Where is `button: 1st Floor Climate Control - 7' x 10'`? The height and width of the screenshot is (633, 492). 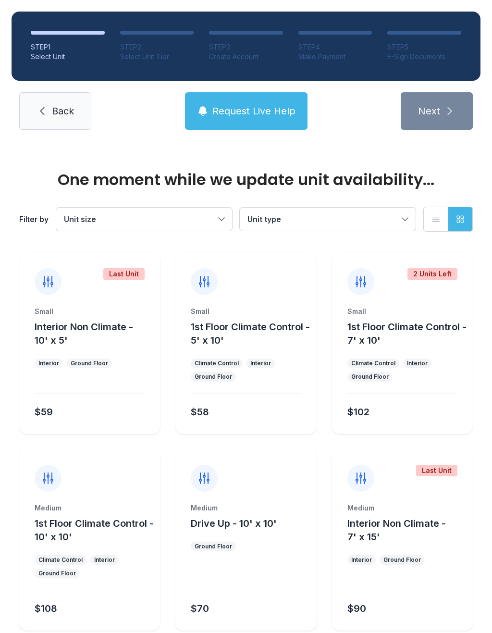
button: 1st Floor Climate Control - 7' x 10' is located at coordinates (408, 334).